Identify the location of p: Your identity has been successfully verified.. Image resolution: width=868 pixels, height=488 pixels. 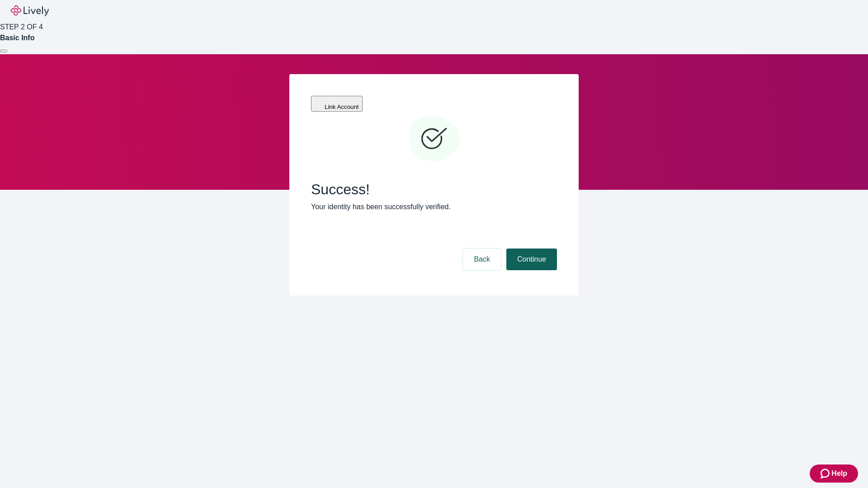
(434, 207).